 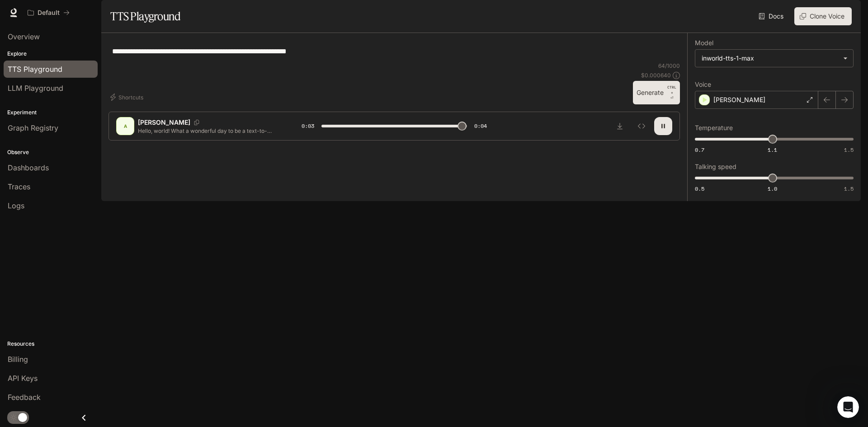 What do you see at coordinates (656, 75) in the screenshot?
I see `p: $ 0.000640` at bounding box center [656, 75].